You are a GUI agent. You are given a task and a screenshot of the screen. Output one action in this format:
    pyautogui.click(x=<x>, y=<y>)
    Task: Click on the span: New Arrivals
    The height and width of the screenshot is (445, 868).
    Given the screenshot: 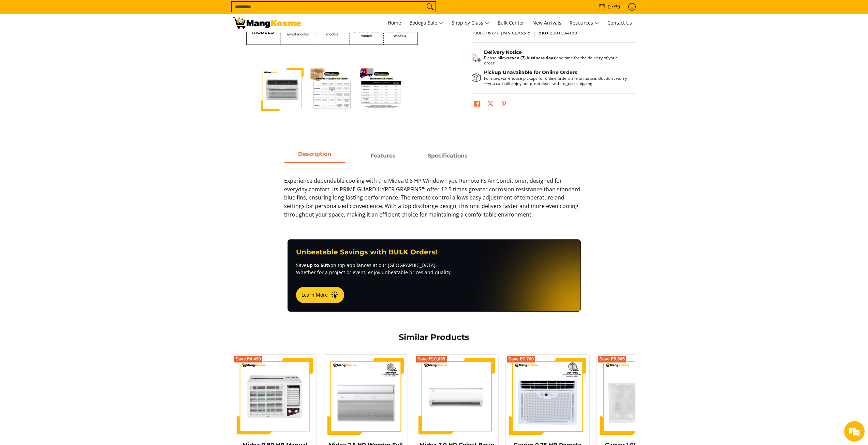 What is the action you would take?
    pyautogui.click(x=546, y=23)
    